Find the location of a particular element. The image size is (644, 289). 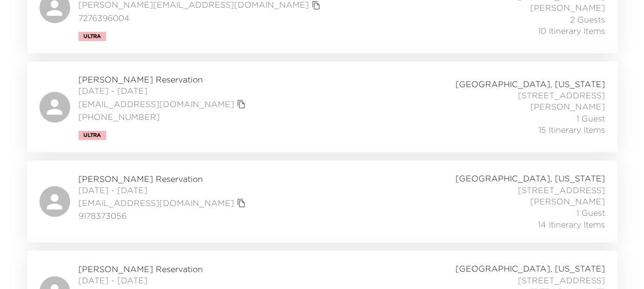

span: 10 Itinerary Items is located at coordinates (571, 30).